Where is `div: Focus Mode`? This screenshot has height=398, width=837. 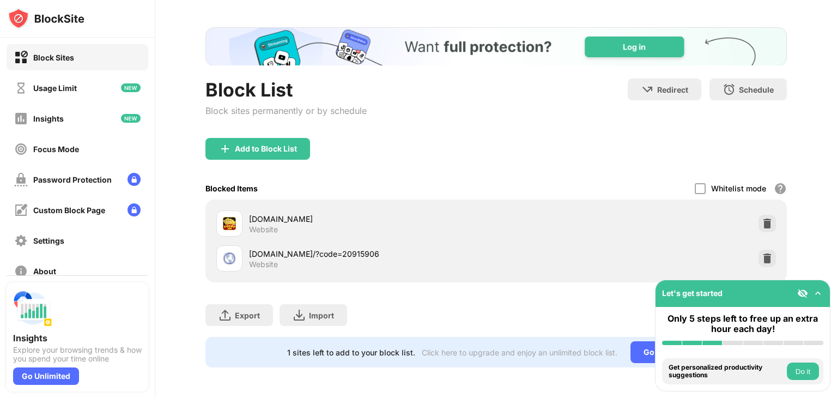
div: Focus Mode is located at coordinates (56, 149).